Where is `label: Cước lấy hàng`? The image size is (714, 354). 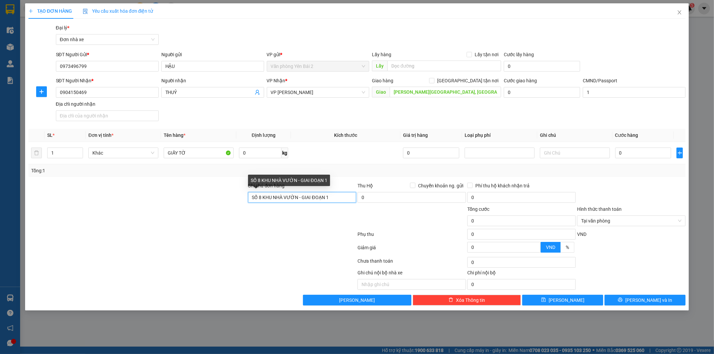
label: Cước lấy hàng is located at coordinates (519, 55).